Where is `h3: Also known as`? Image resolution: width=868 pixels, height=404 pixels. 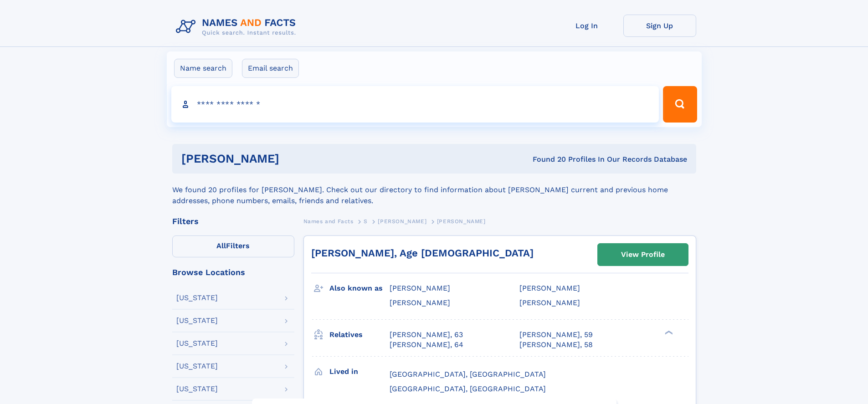
h3: Also known as is located at coordinates (359, 288).